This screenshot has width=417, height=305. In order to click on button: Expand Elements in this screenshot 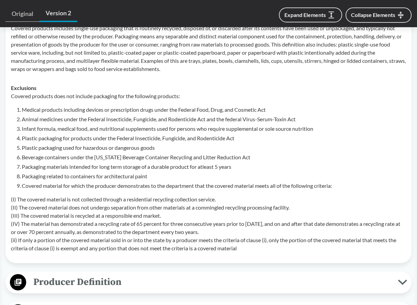, I will do `click(311, 15)`.